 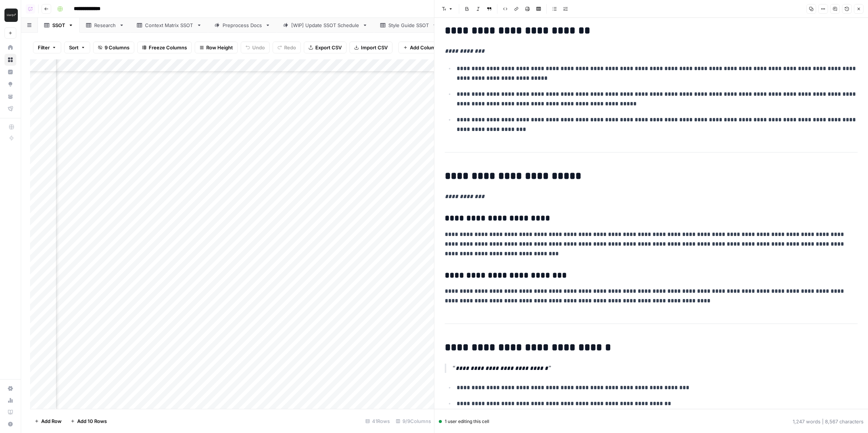 What do you see at coordinates (328, 48) in the screenshot?
I see `span: Export CSV` at bounding box center [328, 48].